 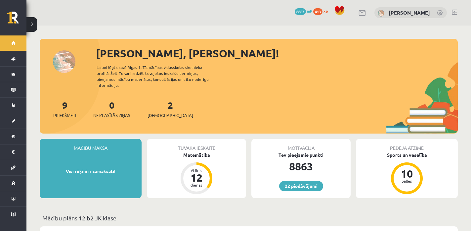 What do you see at coordinates (301, 166) in the screenshot?
I see `div: 8863` at bounding box center [301, 166].